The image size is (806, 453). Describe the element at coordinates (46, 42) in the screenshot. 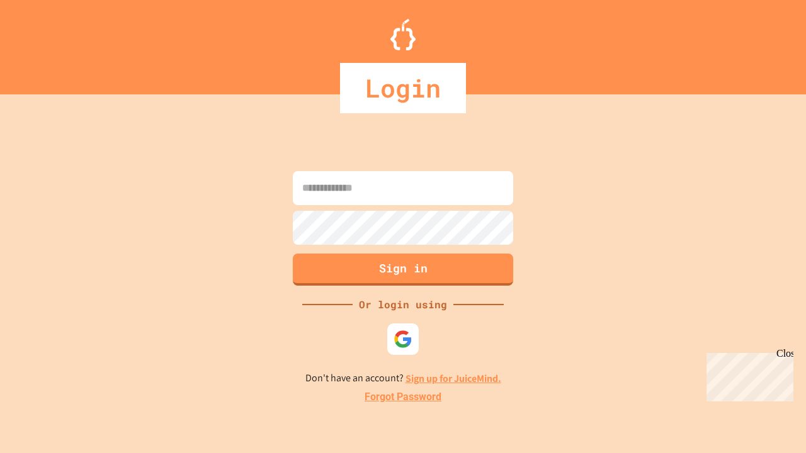

I see `div: Chat with us now!Close` at that location.